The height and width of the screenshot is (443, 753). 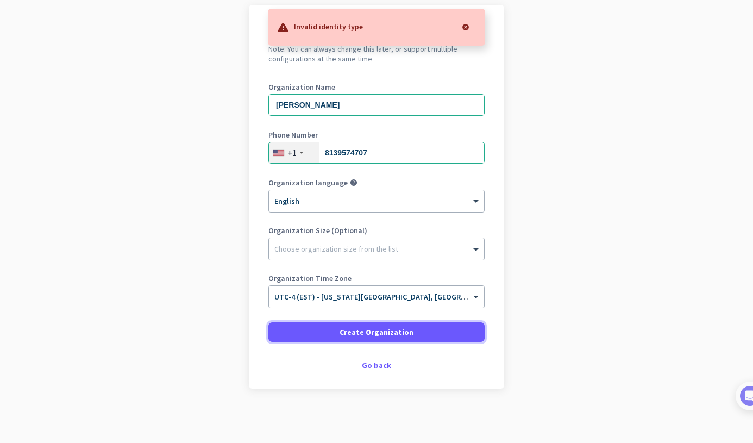 What do you see at coordinates (377, 135) in the screenshot?
I see `label: Phone Number` at bounding box center [377, 135].